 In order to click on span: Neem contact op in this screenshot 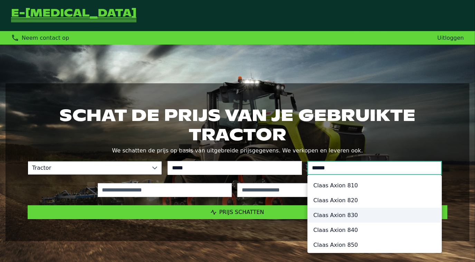, I will do `click(45, 38)`.